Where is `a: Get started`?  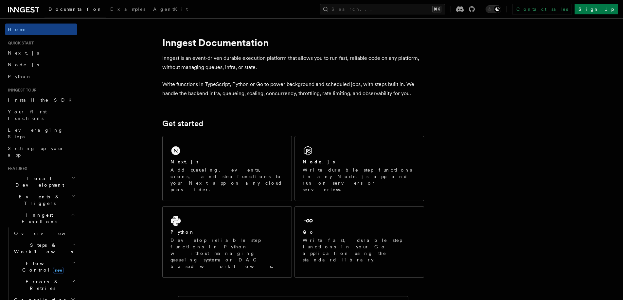
a: Get started is located at coordinates (183, 124).